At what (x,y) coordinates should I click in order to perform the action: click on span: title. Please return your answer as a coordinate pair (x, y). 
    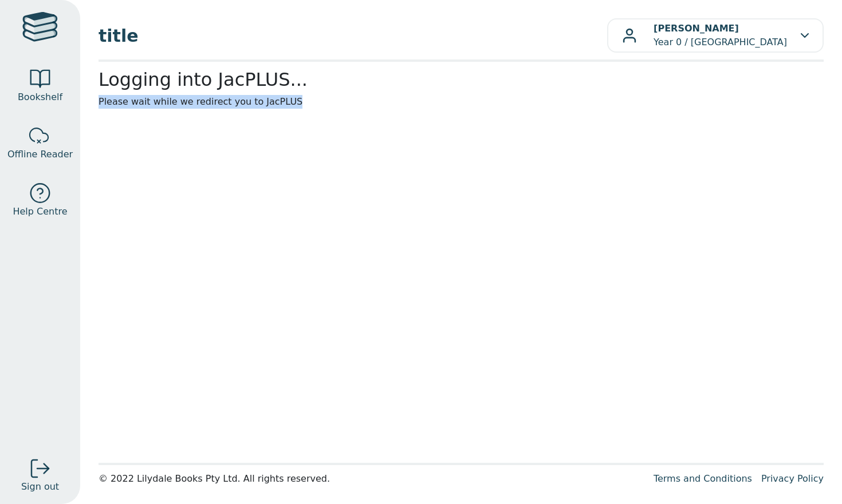
    Looking at the image, I should click on (353, 36).